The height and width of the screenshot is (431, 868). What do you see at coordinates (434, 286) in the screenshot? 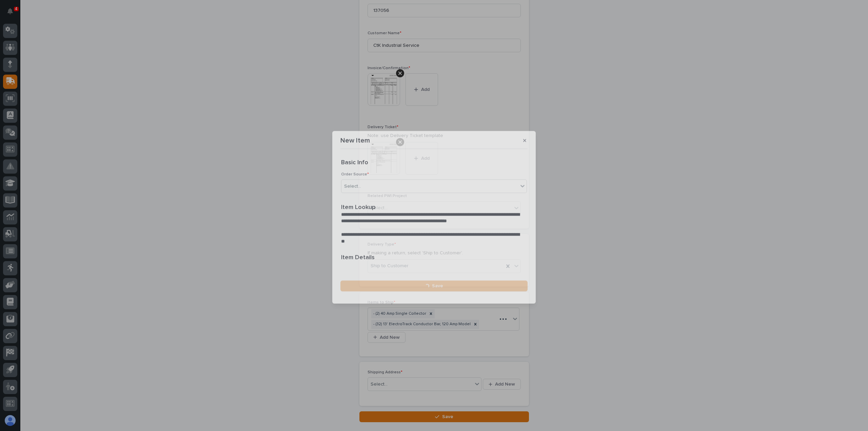
I see `button: Save` at bounding box center [434, 286].